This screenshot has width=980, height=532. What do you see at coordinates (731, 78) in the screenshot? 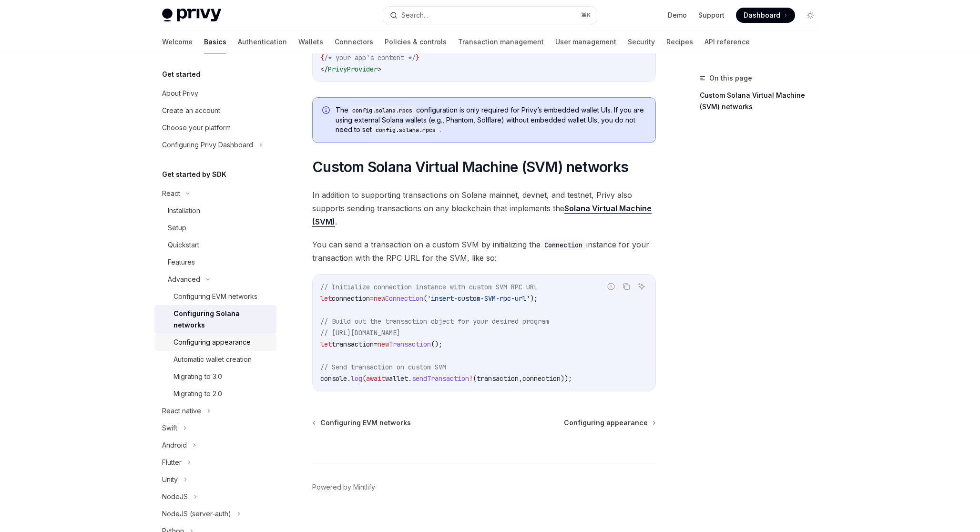
I see `span: On this page` at bounding box center [731, 78].